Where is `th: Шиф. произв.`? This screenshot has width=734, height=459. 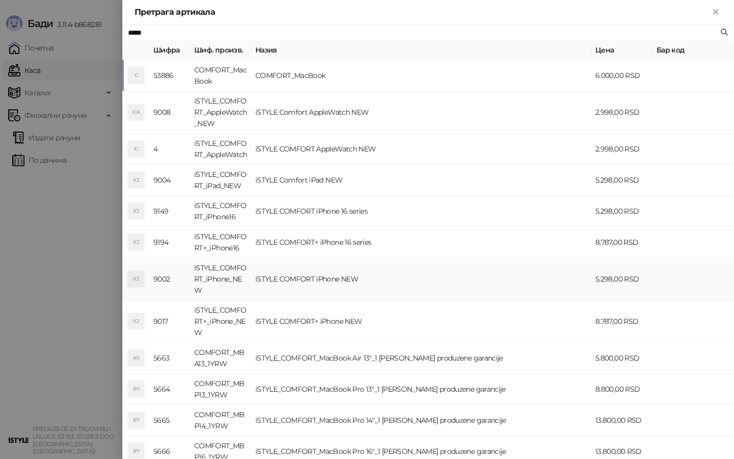 th: Шиф. произв. is located at coordinates (221, 50).